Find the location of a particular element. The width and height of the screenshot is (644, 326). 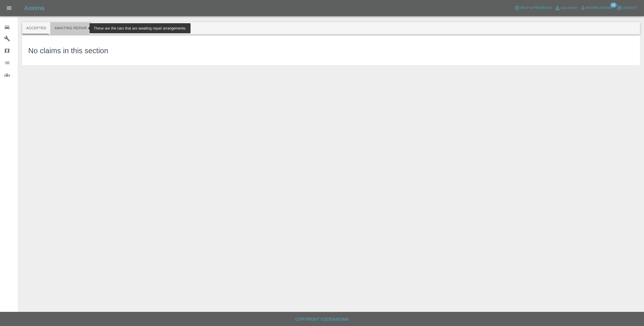

button: Paid is located at coordinates (155, 28).